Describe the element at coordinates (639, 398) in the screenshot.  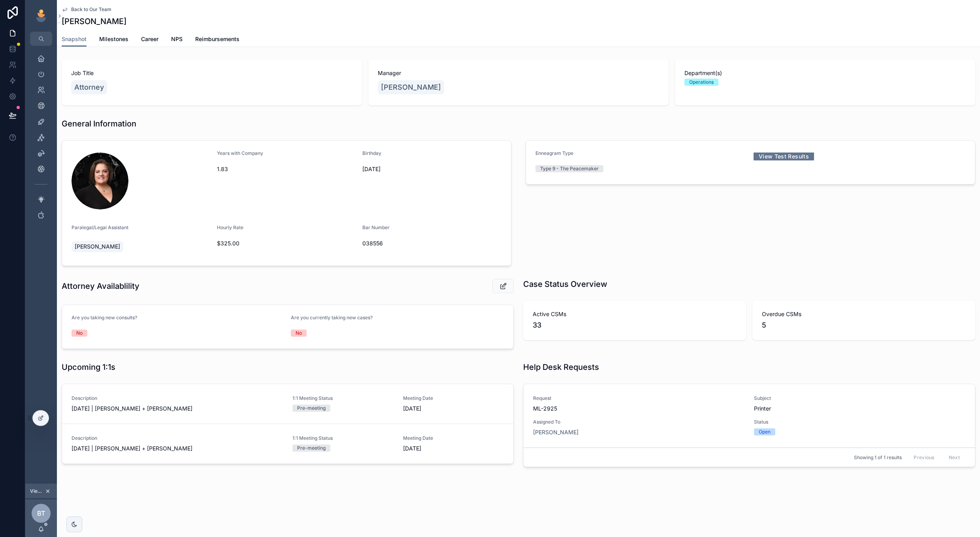
I see `span: Request` at that location.